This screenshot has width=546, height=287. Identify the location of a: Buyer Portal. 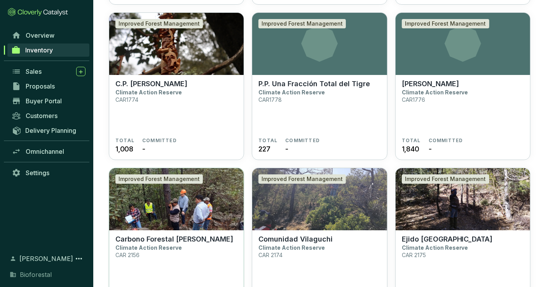
(49, 101).